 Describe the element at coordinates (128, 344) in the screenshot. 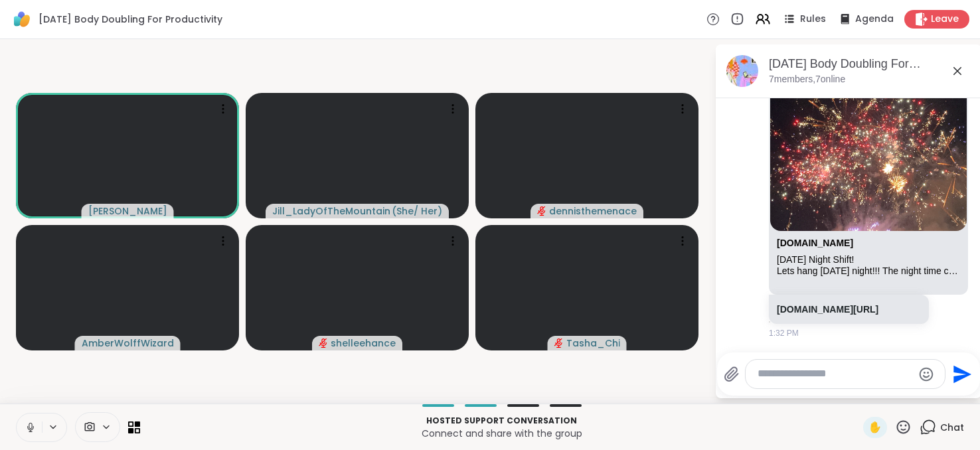

I see `span: AmberWolffWizard` at that location.